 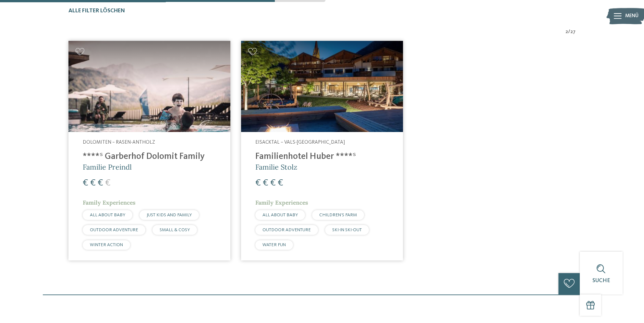 I want to click on span: WINTER ACTION, so click(x=106, y=245).